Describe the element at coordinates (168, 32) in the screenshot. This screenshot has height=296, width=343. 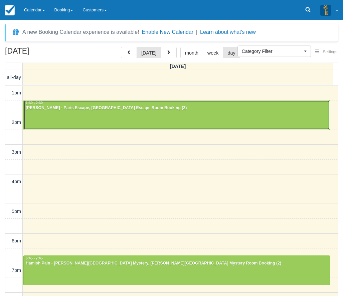
I see `button: Enable New Calendar` at that location.